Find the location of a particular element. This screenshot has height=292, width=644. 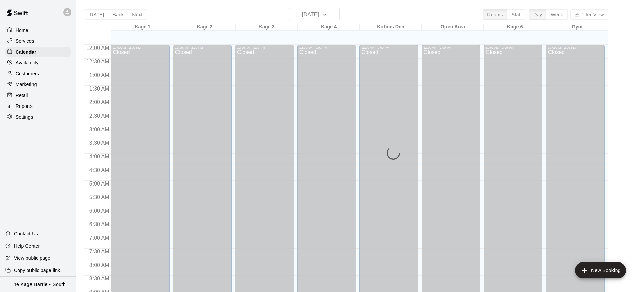

p: Services is located at coordinates (25, 41).